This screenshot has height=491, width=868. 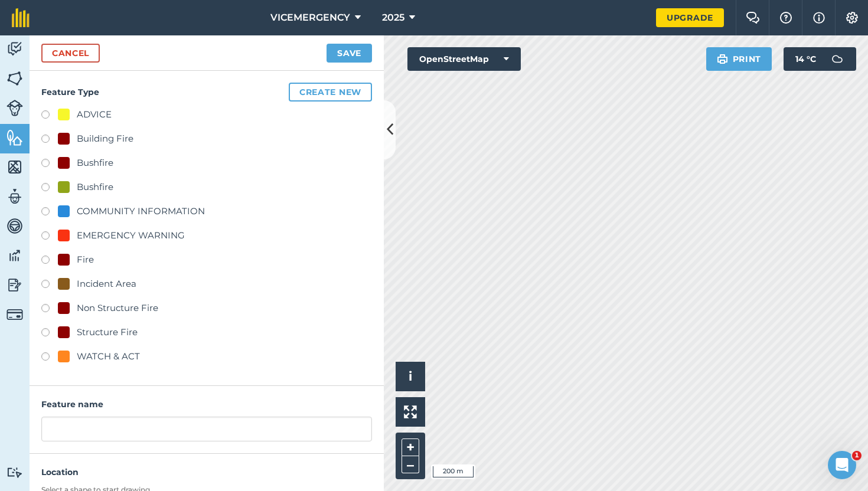 What do you see at coordinates (106, 332) in the screenshot?
I see `div: Structure Fire` at bounding box center [106, 332].